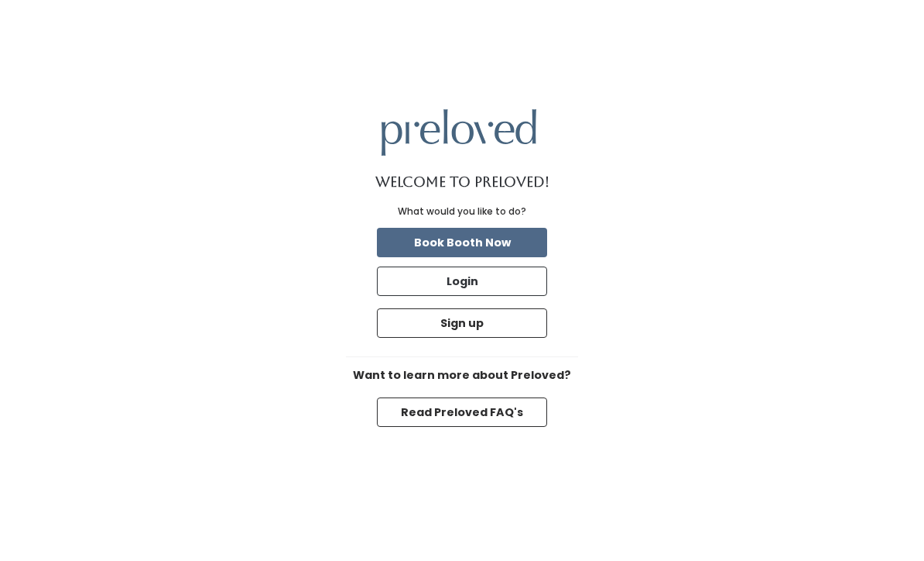  I want to click on a: Book Booth Now, so click(462, 243).